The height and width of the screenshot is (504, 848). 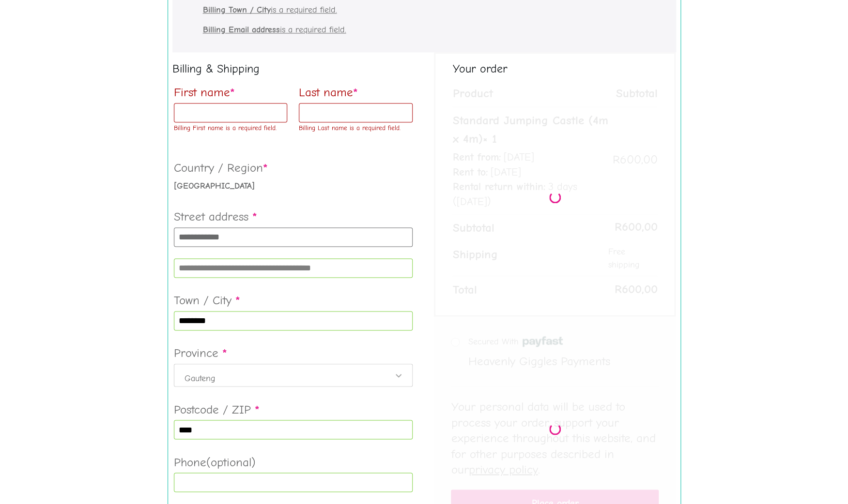 I want to click on p: Billing Last name is a required field., so click(x=356, y=134).